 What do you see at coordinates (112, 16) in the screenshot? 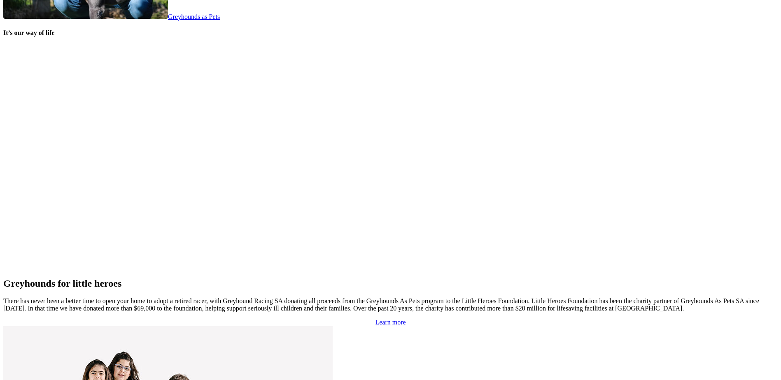
I see `a: Greyhounds as Pets` at bounding box center [112, 16].